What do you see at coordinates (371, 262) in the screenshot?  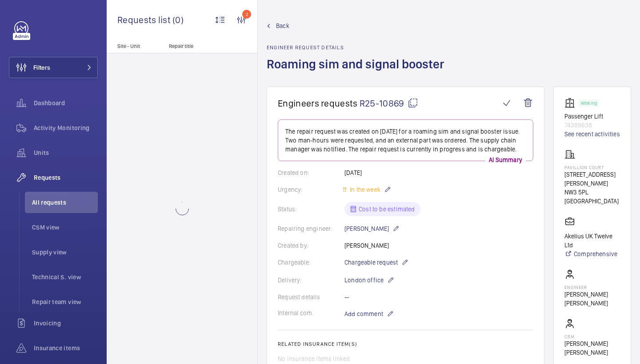 I see `span: Chargeable request` at bounding box center [371, 262].